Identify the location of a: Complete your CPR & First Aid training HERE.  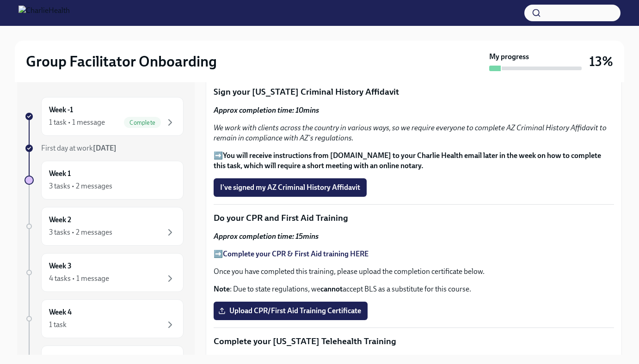
(296, 254).